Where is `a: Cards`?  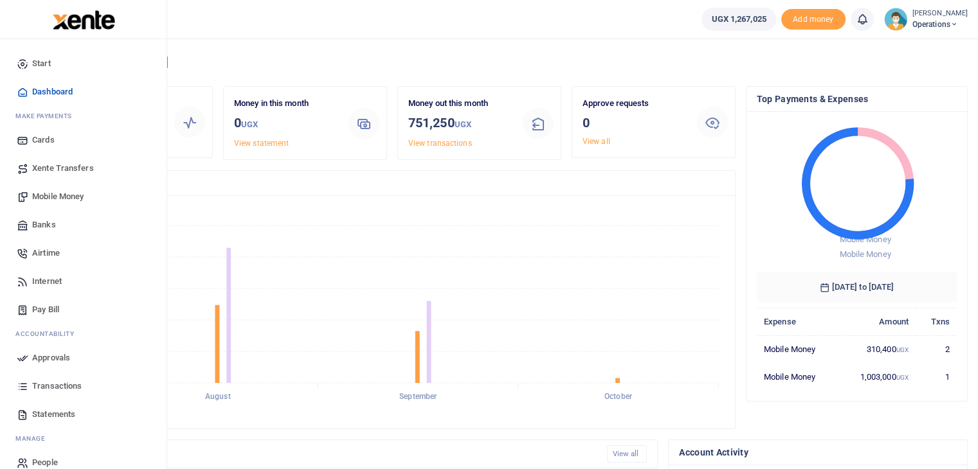
a: Cards is located at coordinates (83, 140).